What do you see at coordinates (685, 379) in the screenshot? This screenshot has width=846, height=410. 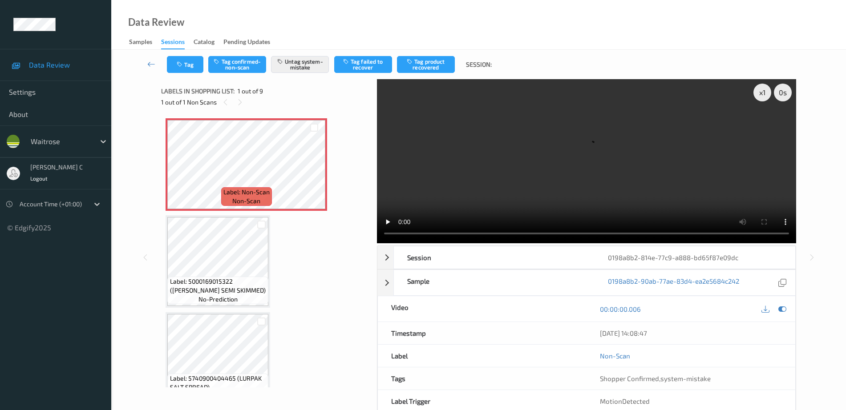 I see `span: system-mistake` at bounding box center [685, 379].